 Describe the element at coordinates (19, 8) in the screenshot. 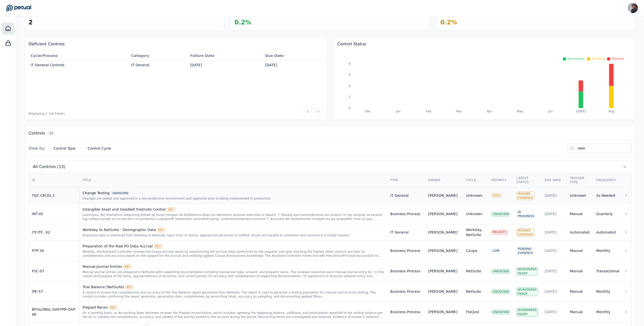

I see `a: Go to Dashboard` at that location.